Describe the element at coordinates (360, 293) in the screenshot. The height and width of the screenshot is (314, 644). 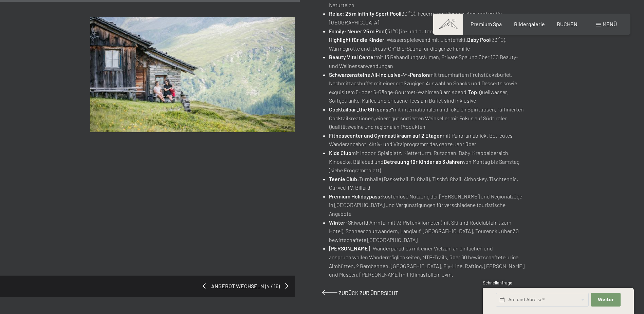
I see `a: Zurück zur Übersicht` at that location.